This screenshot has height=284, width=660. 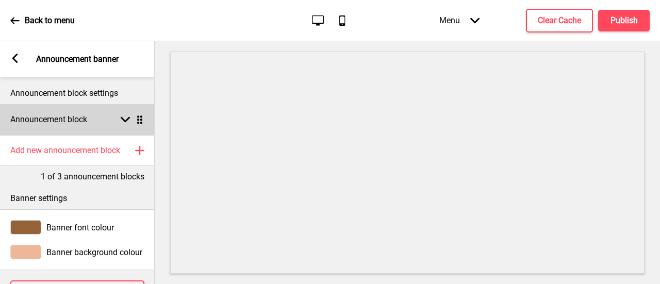 What do you see at coordinates (77, 93) in the screenshot?
I see `p: Announcement block settings` at bounding box center [77, 93].